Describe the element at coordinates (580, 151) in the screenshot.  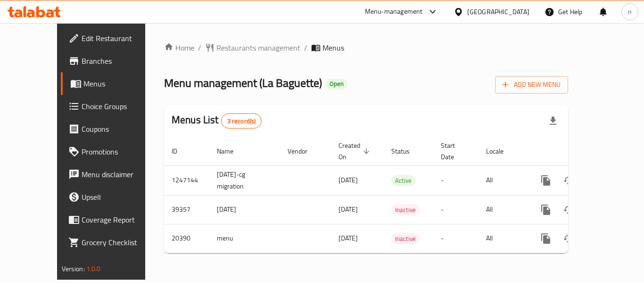
I see `th: Actions` at that location.